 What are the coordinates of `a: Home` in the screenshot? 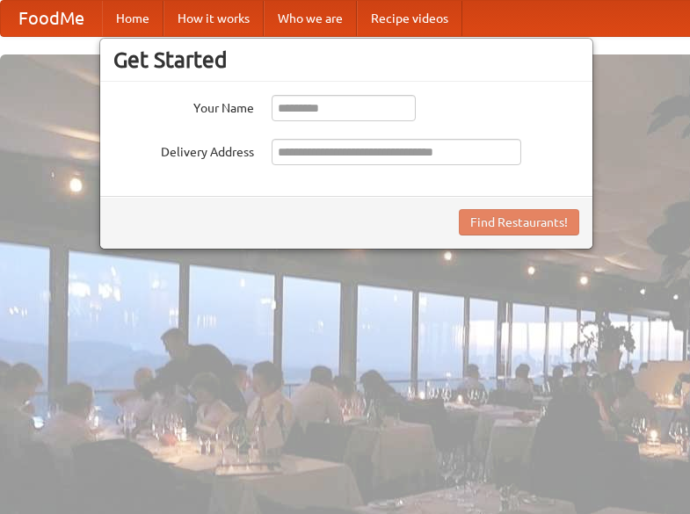 It's located at (133, 18).